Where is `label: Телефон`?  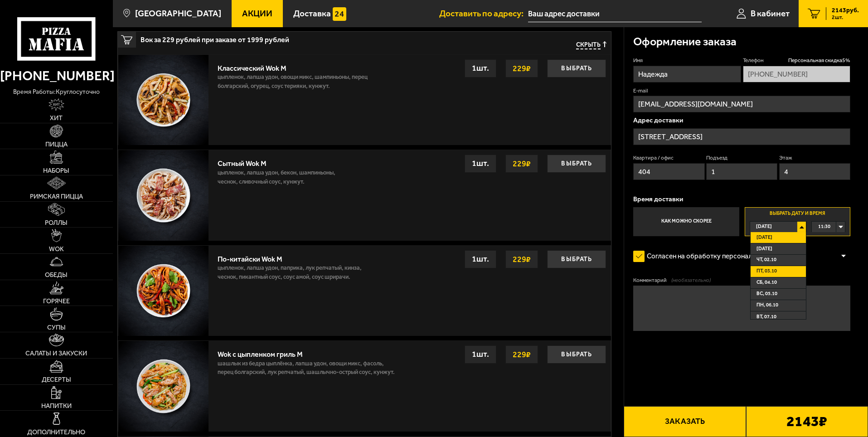
label: Телефон is located at coordinates (797, 60).